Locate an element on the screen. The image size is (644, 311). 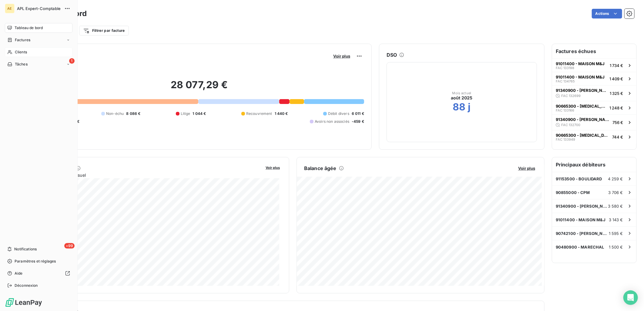
span: août 2025 is located at coordinates (461, 98).